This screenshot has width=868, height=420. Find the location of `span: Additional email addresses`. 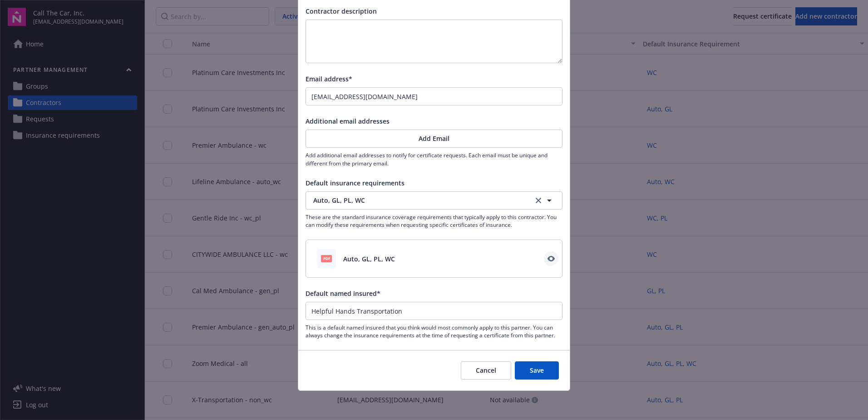

span: Additional email addresses is located at coordinates (348, 121).